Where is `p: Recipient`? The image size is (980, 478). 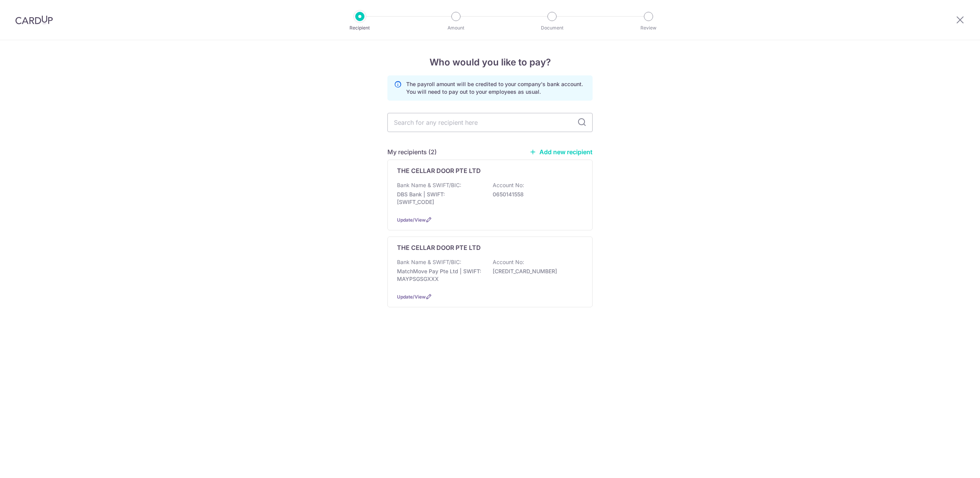 p: Recipient is located at coordinates (360, 28).